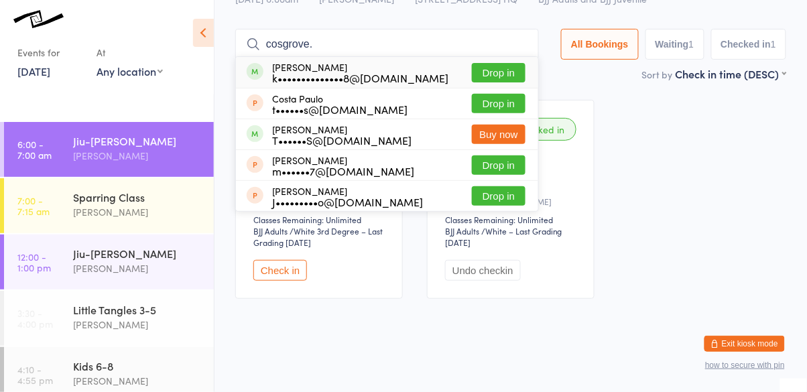 The height and width of the screenshot is (392, 807). Describe the element at coordinates (745, 365) in the screenshot. I see `button: how to secure with pin` at that location.